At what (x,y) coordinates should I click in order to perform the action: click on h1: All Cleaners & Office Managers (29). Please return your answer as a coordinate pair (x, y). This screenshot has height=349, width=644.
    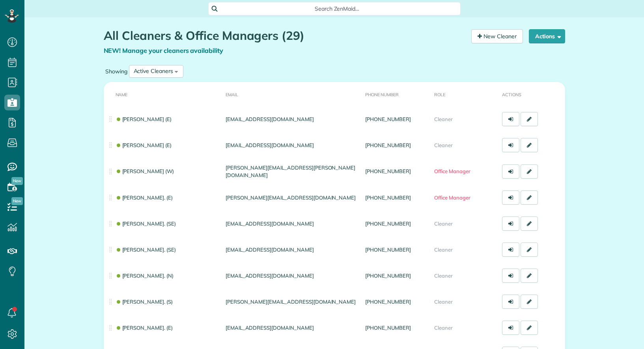
    Looking at the image, I should click on (284, 35).